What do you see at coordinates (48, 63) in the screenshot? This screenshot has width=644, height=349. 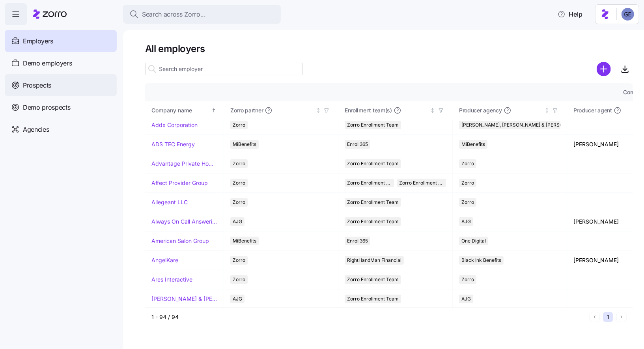 I see `span: Demo employers` at bounding box center [48, 63].